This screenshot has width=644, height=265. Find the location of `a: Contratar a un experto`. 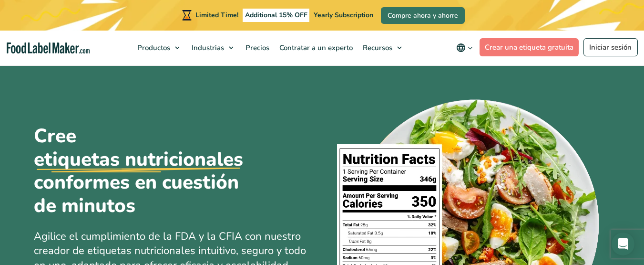

a: Contratar a un experto is located at coordinates (315, 48).